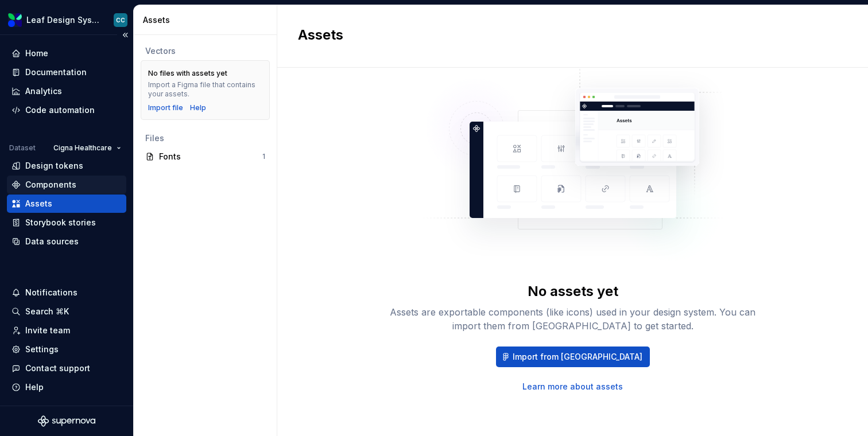 The height and width of the screenshot is (436, 868). I want to click on div: Search ⌘K, so click(47, 312).